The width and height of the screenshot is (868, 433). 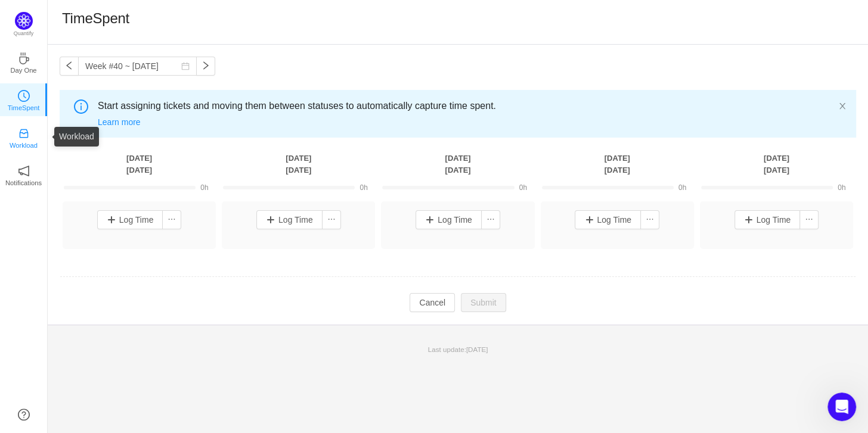 I want to click on button: icon: close, so click(x=842, y=106).